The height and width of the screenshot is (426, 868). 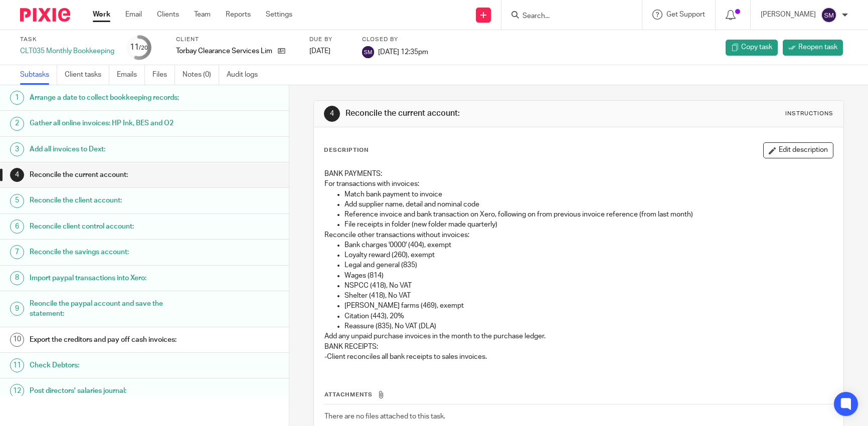 I want to click on p: Reference invoice and bank transaction on Xero, following on from previous invoice reference (fro..., so click(x=589, y=214).